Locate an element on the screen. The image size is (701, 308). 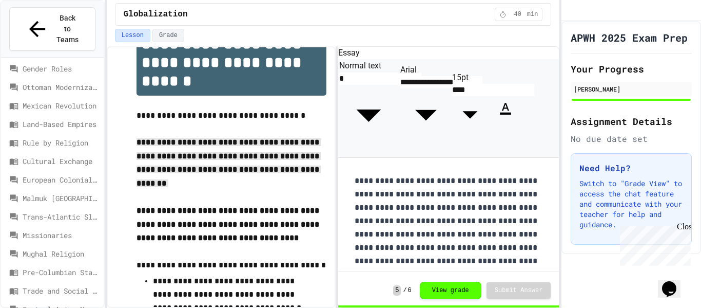
span: Pre-Columbian States is located at coordinates (61, 272).